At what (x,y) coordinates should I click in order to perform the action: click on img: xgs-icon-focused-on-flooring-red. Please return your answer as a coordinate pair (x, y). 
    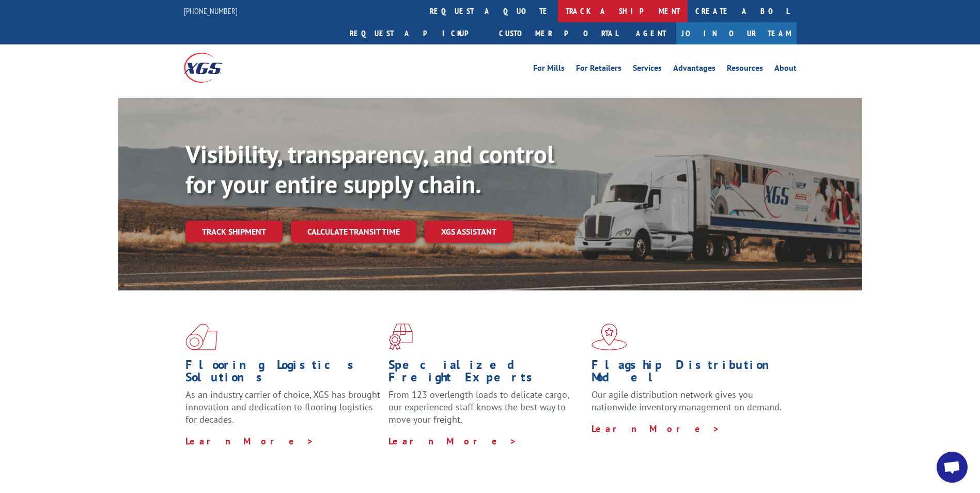
    Looking at the image, I should click on (400, 337).